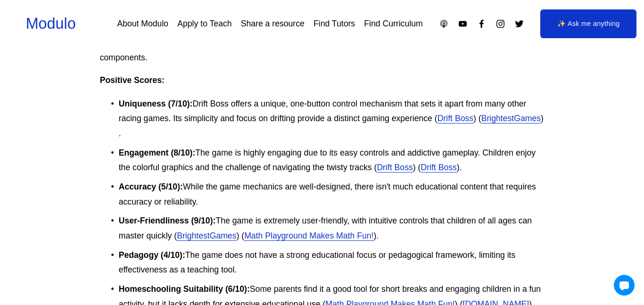 Image resolution: width=644 pixels, height=305 pixels. What do you see at coordinates (393, 23) in the screenshot?
I see `a: Find Curriculum` at bounding box center [393, 23].